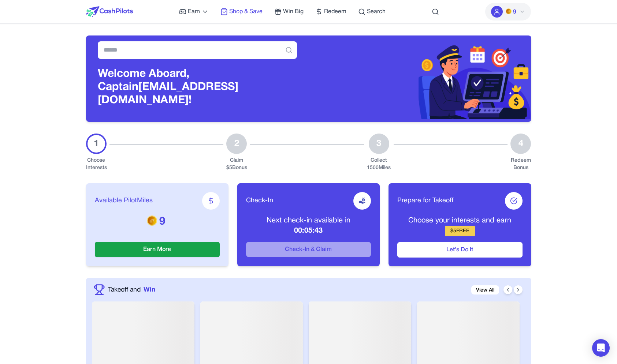 The image size is (617, 364). Describe the element at coordinates (237, 144) in the screenshot. I see `div: 2` at that location.